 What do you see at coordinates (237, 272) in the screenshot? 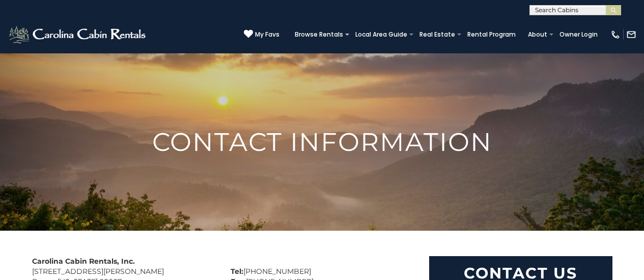
I see `strong: Tel:` at bounding box center [237, 272].